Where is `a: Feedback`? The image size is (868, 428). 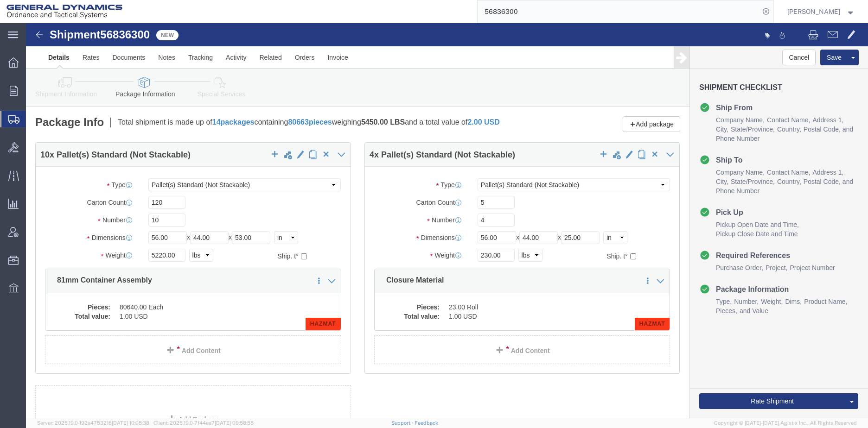 a: Feedback is located at coordinates (426, 423).